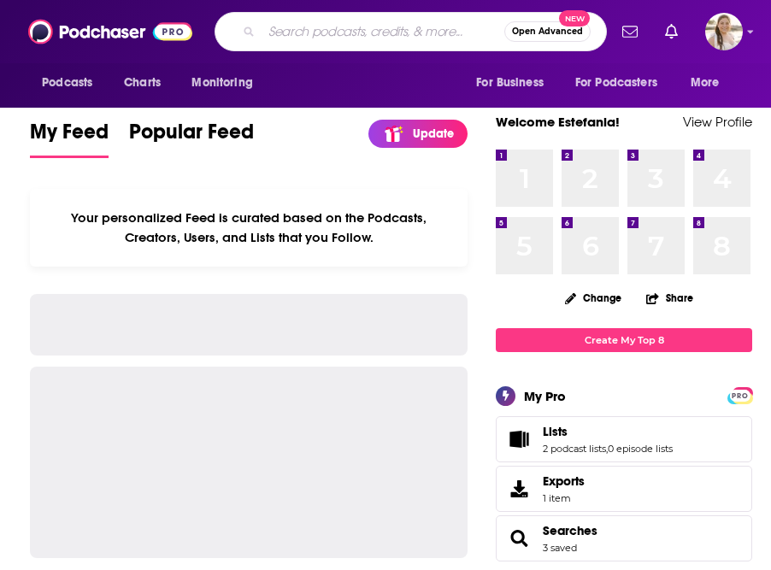  Describe the element at coordinates (410, 32) in the screenshot. I see `div: Search podcasts, credits, & more...` at that location.